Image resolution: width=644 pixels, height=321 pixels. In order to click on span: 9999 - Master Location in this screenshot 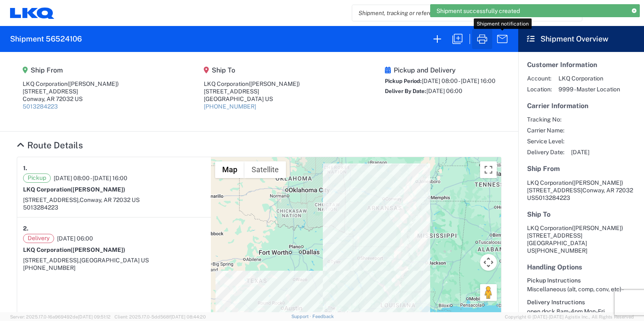, I will do `click(590, 89)`.